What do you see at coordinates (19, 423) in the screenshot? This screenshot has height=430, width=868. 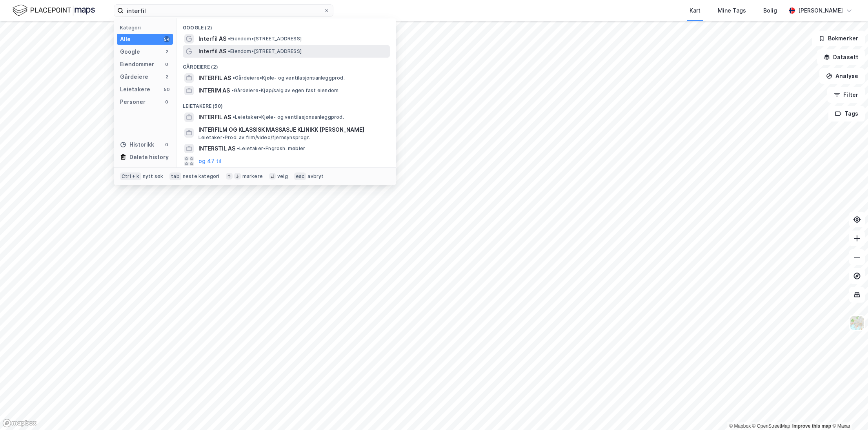 I see `a: Mapbox homepage` at bounding box center [19, 423].